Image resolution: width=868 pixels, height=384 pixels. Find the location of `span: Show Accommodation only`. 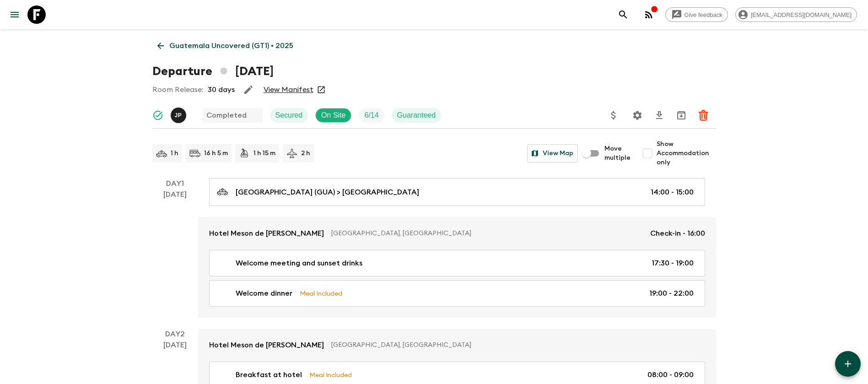

span: Show Accommodation only is located at coordinates (687, 153).